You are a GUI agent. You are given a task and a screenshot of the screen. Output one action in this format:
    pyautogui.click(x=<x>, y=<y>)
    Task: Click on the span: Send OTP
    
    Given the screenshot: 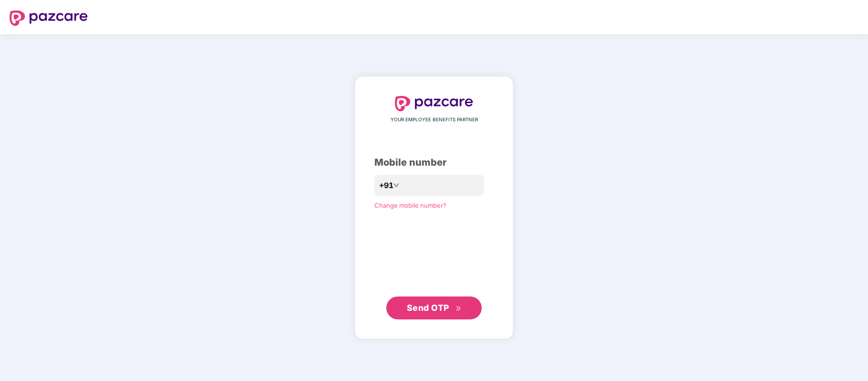 What is the action you would take?
    pyautogui.click(x=428, y=307)
    